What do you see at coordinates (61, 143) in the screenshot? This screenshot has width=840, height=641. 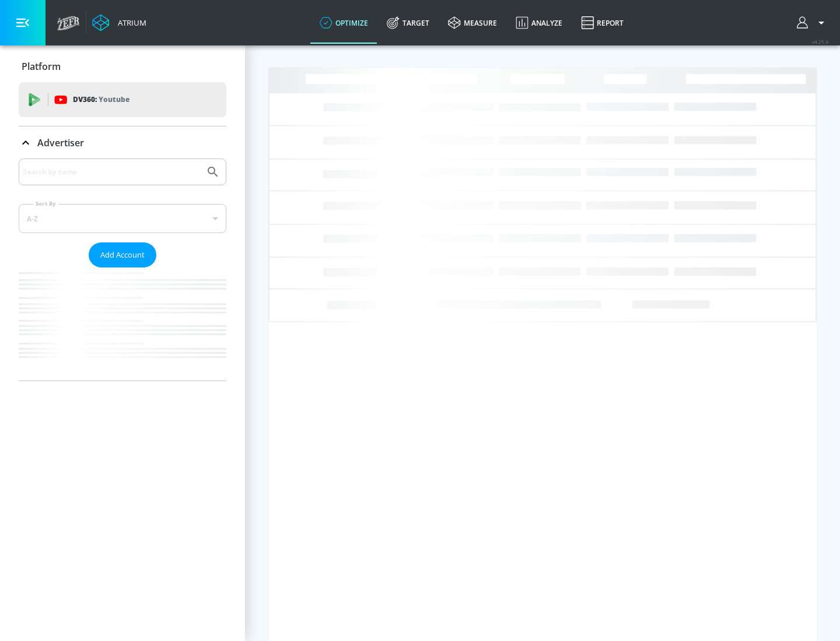 I see `p: Advertiser` at bounding box center [61, 143].